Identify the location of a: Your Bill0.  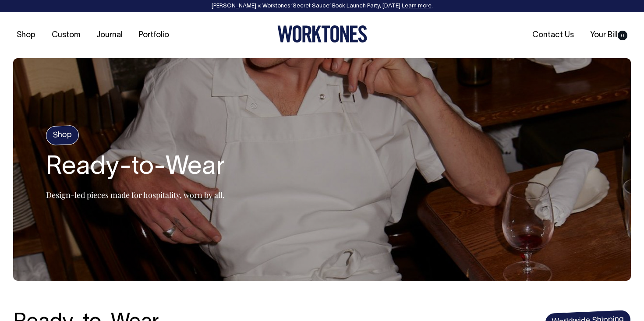
(609, 35).